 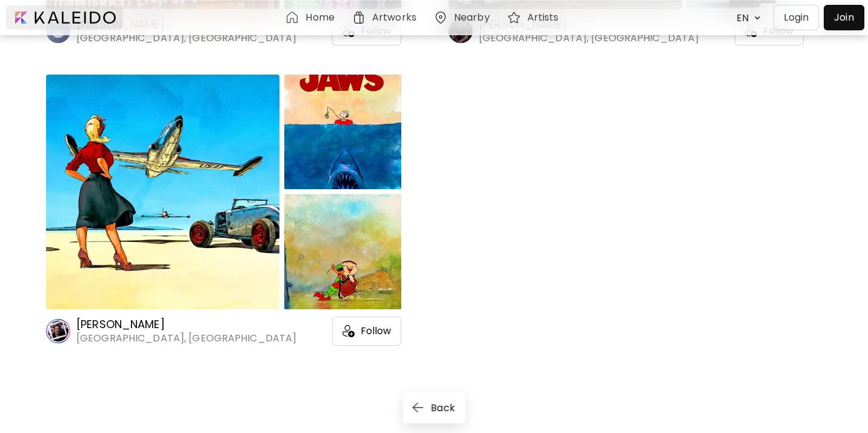 What do you see at coordinates (320, 18) in the screenshot?
I see `h6: Home` at bounding box center [320, 18].